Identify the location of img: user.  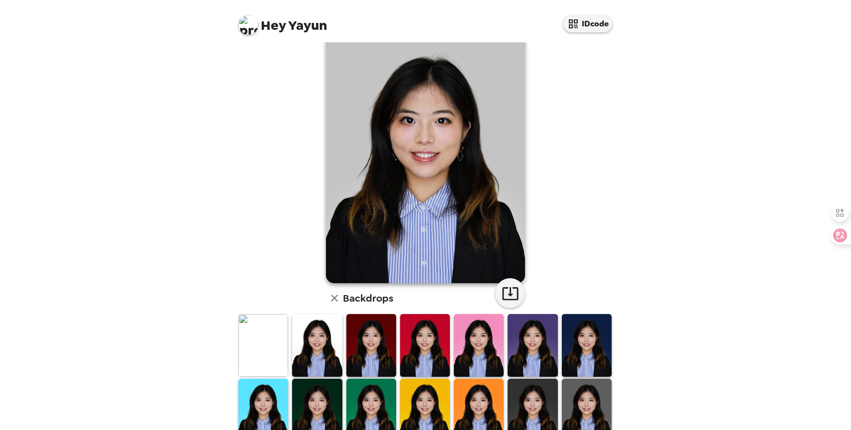
(426, 159).